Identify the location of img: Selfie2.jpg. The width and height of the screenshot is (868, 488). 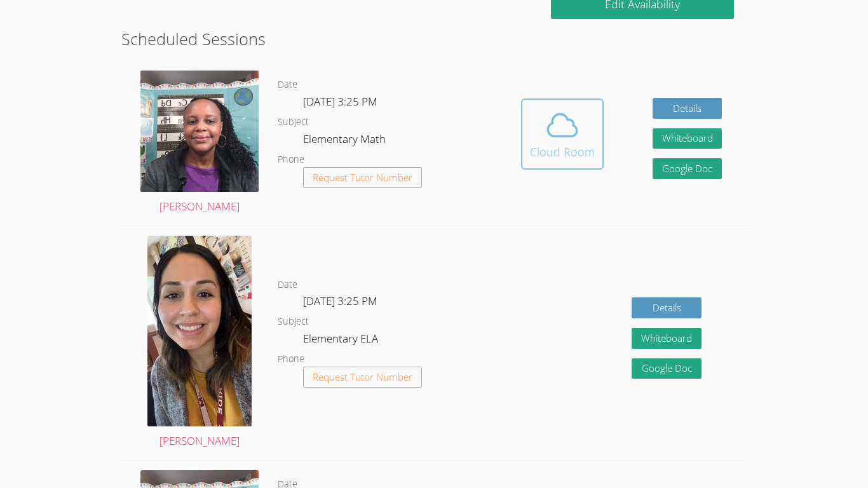
(199, 131).